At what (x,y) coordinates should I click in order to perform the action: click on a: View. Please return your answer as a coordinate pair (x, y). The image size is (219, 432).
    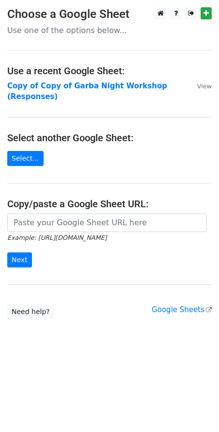
    Looking at the image, I should click on (200, 86).